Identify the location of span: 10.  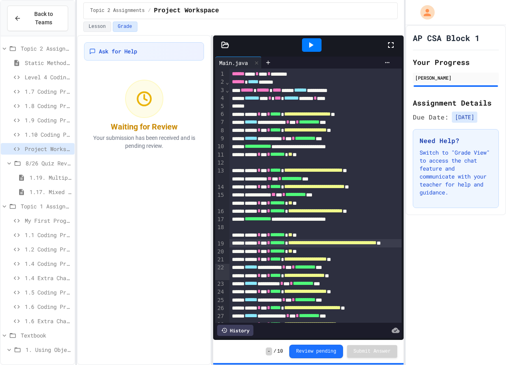
(280, 352).